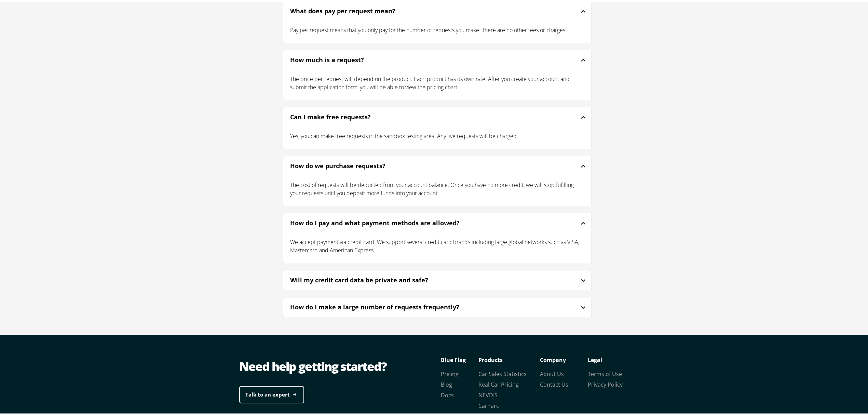 The width and height of the screenshot is (868, 415). Describe the element at coordinates (446, 383) in the screenshot. I see `a: Blog` at that location.